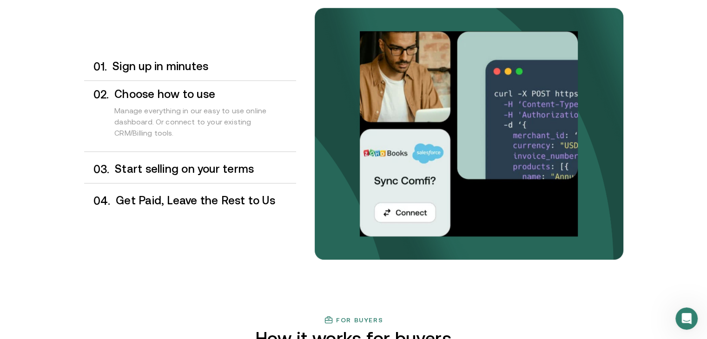 This screenshot has width=707, height=339. Describe the element at coordinates (97, 169) in the screenshot. I see `div: 0 3 .` at that location.